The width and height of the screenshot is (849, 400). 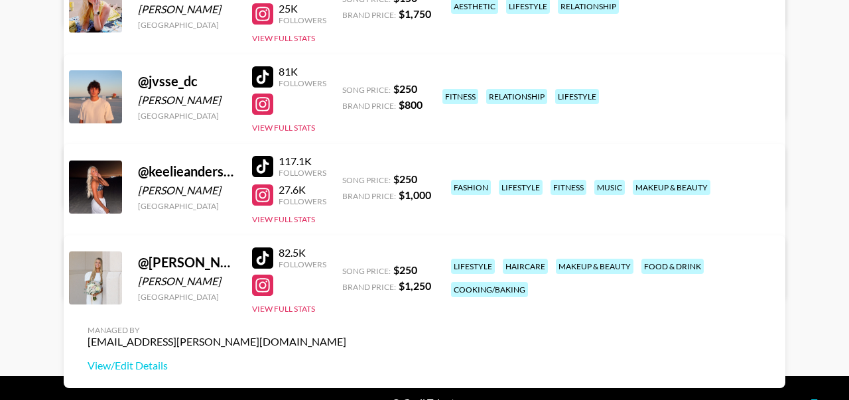 What do you see at coordinates (415, 194) in the screenshot?
I see `strong: $ 1,000` at bounding box center [415, 194].